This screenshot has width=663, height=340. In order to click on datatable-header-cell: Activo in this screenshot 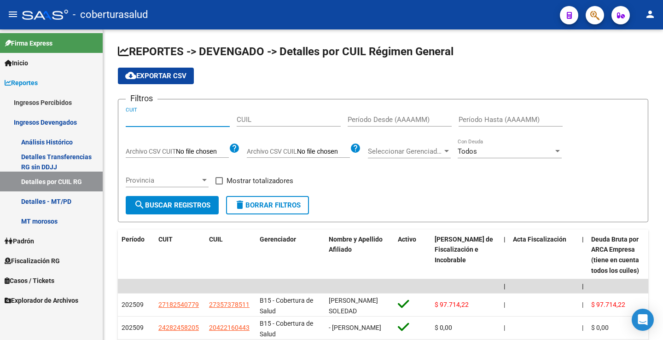, I will do `click(413, 255)`.